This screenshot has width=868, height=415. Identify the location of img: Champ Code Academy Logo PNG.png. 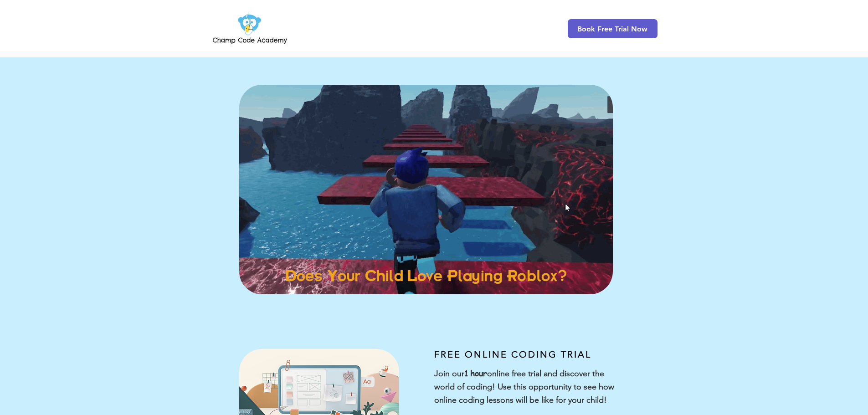
(250, 28).